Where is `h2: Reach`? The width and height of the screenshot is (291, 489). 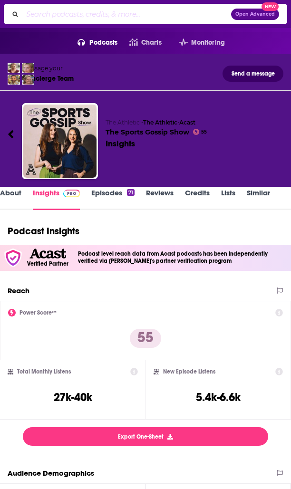 h2: Reach is located at coordinates (19, 290).